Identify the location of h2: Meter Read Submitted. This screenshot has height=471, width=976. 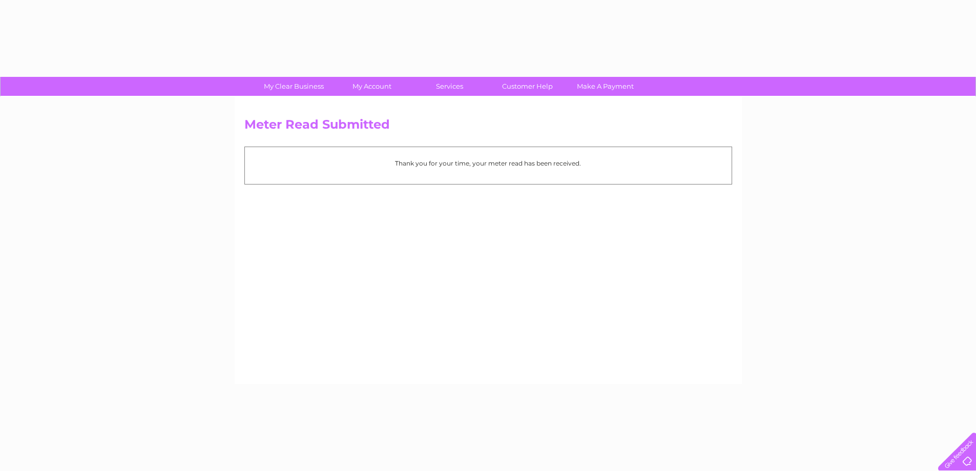
(488, 127).